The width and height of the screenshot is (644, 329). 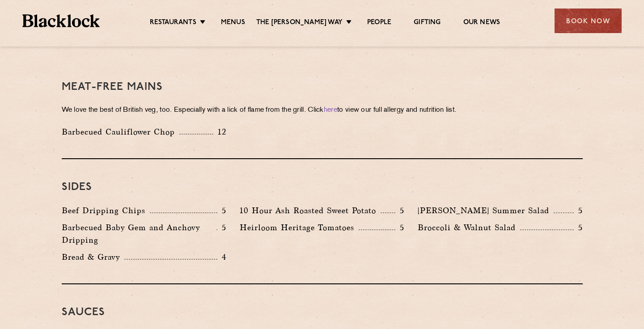 What do you see at coordinates (139, 234) in the screenshot?
I see `p: Barbecued Baby Gem and Anchovy Dripping` at bounding box center [139, 234].